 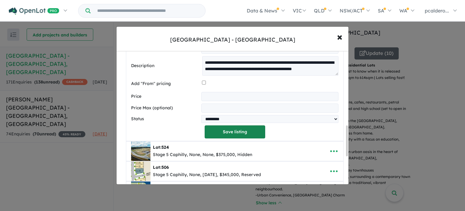 I want to click on div: Stage 5 Caphilly, None, None, $375,000, Hidden, so click(x=203, y=155).